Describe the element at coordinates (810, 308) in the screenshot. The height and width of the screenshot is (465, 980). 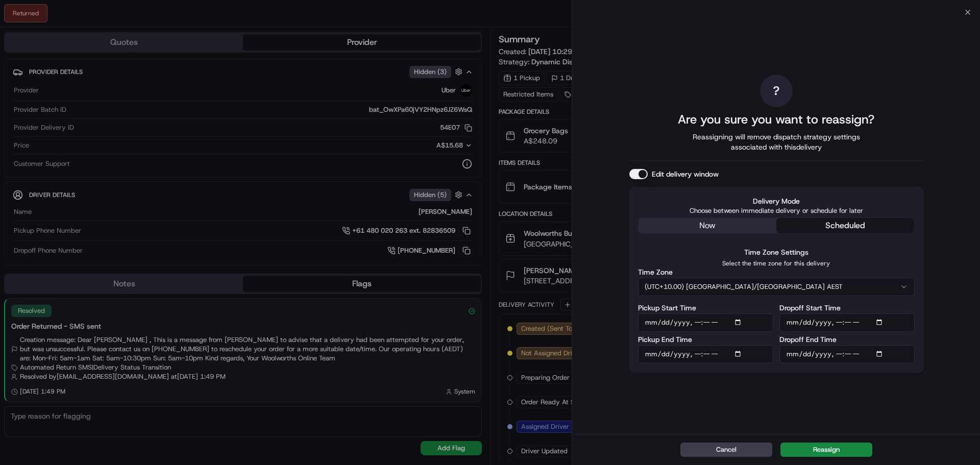
I see `label: Dropoff Start Time` at that location.